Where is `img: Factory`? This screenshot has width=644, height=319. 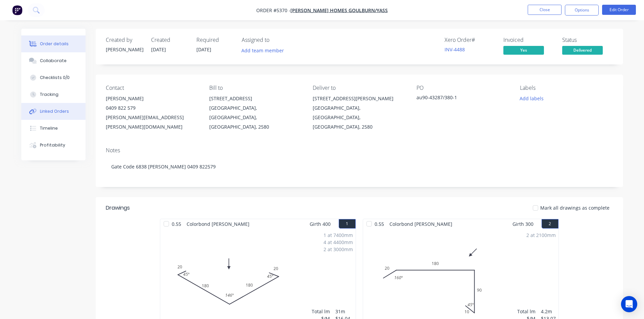 img: Factory is located at coordinates (17, 10).